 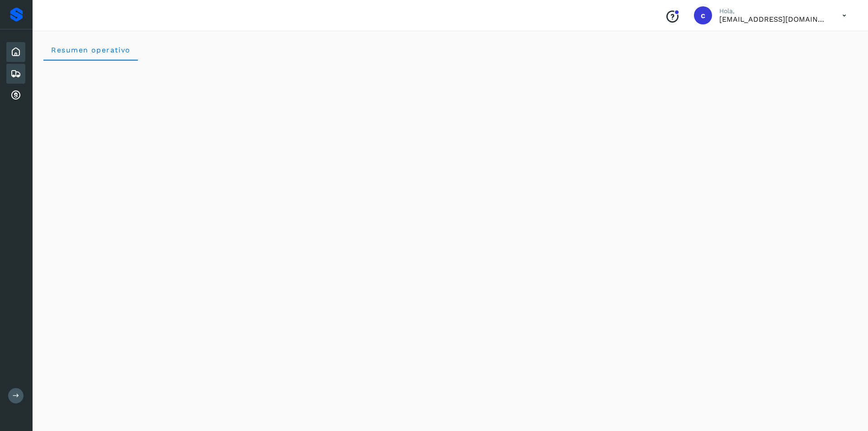 What do you see at coordinates (91, 50) in the screenshot?
I see `span: Resumen operativo` at bounding box center [91, 50].